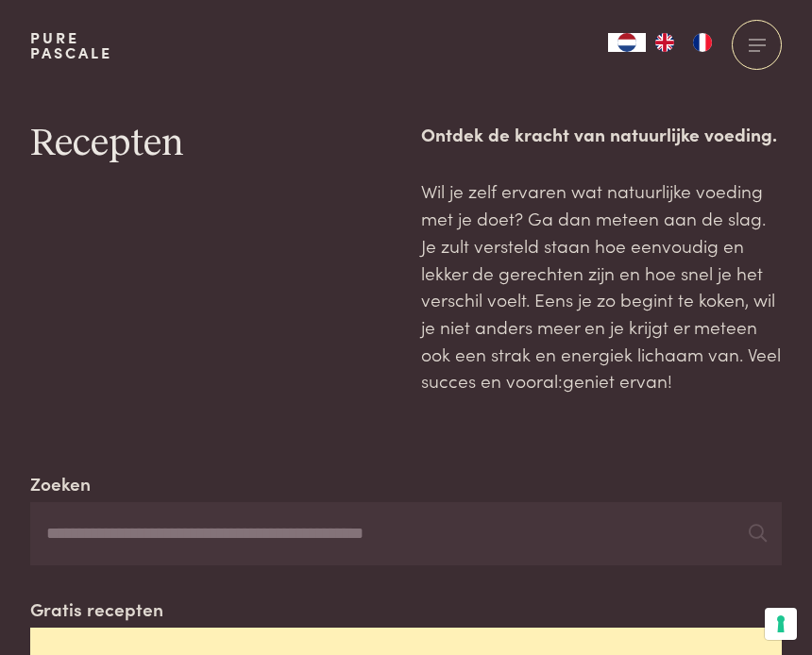 The width and height of the screenshot is (812, 655). What do you see at coordinates (703, 43) in the screenshot?
I see `a: FR` at bounding box center [703, 43].